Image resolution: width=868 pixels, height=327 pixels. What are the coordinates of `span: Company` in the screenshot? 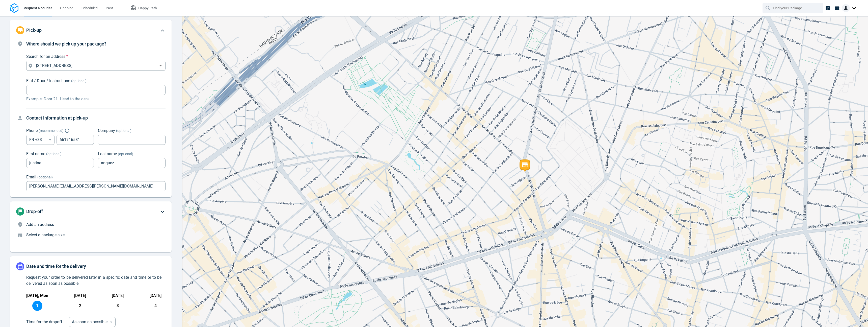 It's located at (107, 130).